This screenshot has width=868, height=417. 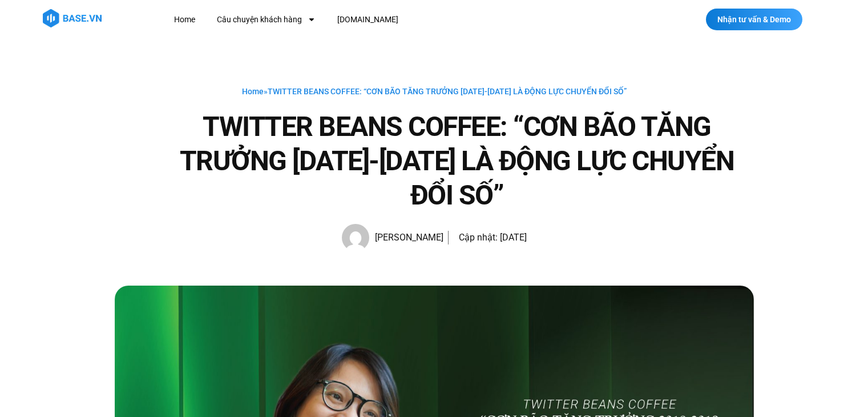 I want to click on a: Nhận tư vấn & Demo, so click(x=754, y=19).